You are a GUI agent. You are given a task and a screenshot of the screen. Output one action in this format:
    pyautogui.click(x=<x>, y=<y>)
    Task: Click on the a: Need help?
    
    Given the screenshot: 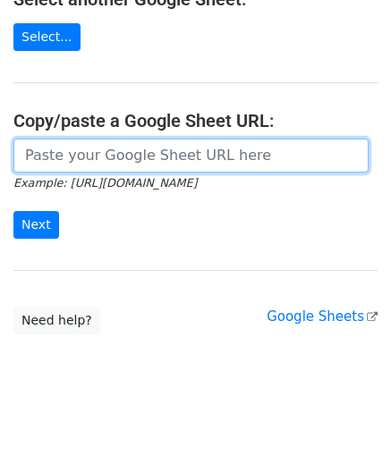 What is the action you would take?
    pyautogui.click(x=56, y=320)
    